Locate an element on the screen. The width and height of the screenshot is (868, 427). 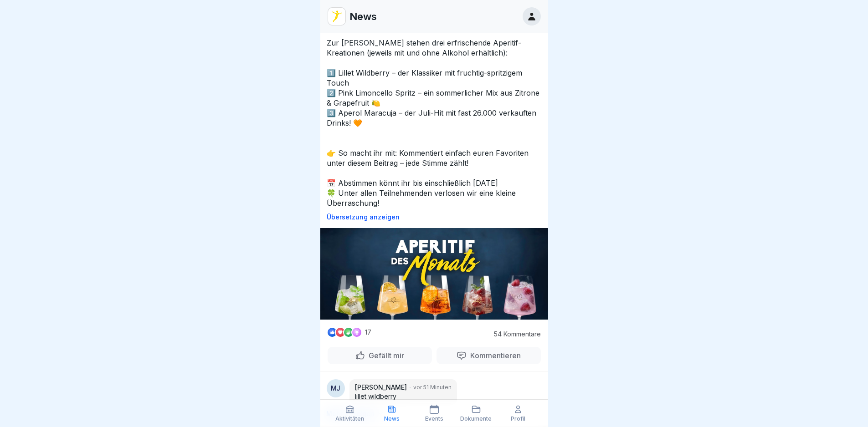
p: lillet wildberry is located at coordinates (403, 396).